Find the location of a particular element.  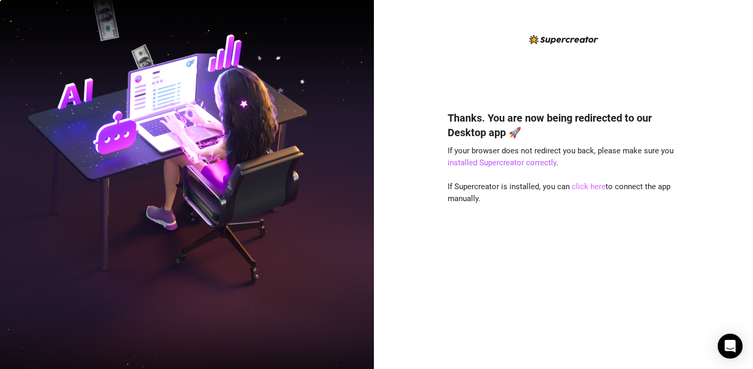

a: click here is located at coordinates (589, 186).